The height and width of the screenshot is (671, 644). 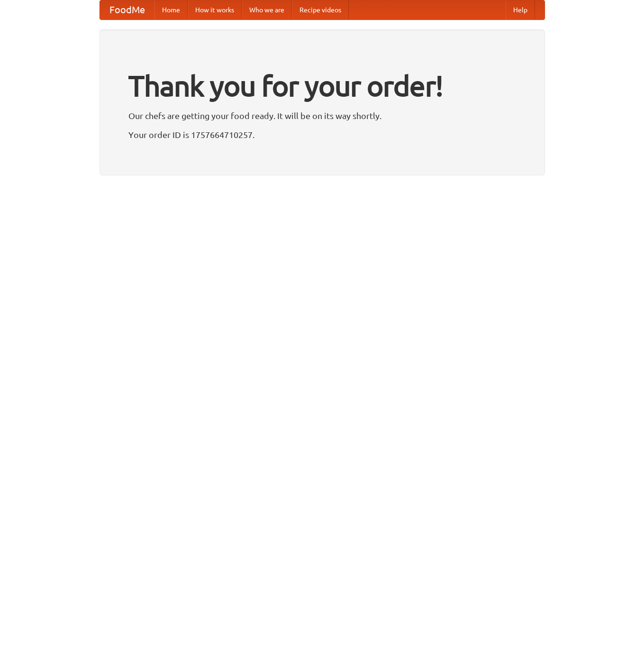 I want to click on a: Help, so click(x=521, y=10).